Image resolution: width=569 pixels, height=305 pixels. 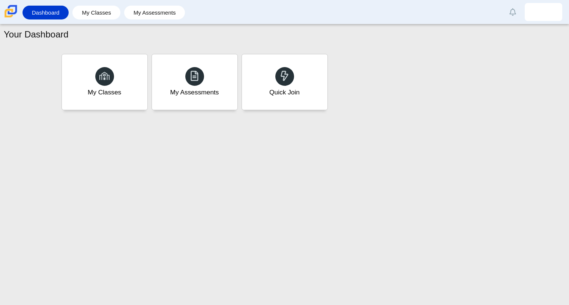 I want to click on div: My Classes, so click(x=105, y=92).